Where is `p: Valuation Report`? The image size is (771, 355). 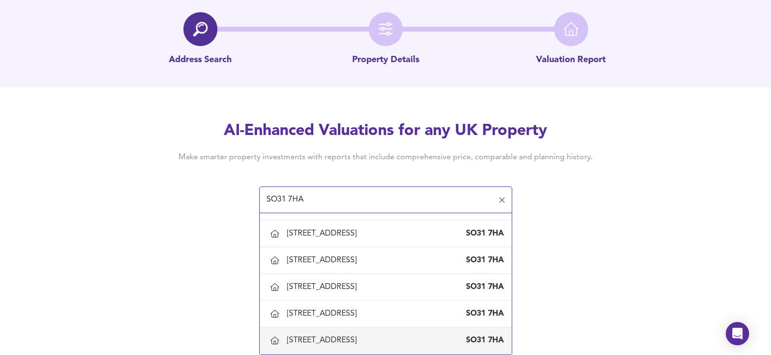
p: Valuation Report is located at coordinates (570, 60).